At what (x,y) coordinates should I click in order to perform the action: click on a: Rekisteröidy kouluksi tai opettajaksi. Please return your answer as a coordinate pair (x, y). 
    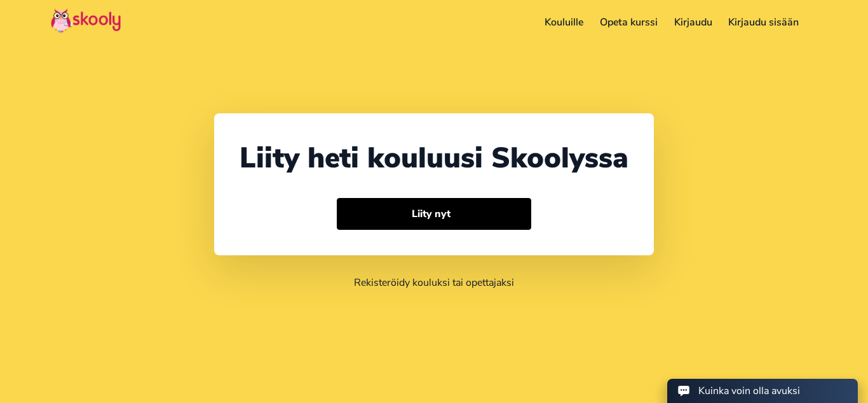
    Looking at the image, I should click on (434, 282).